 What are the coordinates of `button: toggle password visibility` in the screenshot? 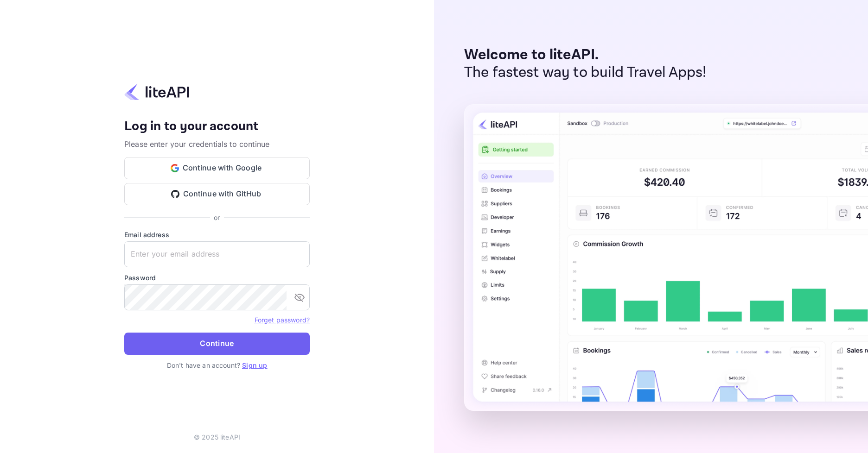 It's located at (300, 297).